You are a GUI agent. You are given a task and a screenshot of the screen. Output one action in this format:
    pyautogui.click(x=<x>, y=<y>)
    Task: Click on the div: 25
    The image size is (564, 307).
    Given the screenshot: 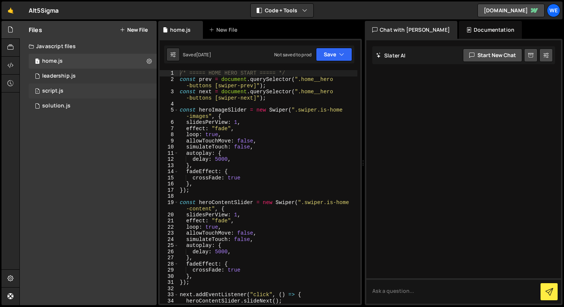 What is the action you would take?
    pyautogui.click(x=169, y=245)
    